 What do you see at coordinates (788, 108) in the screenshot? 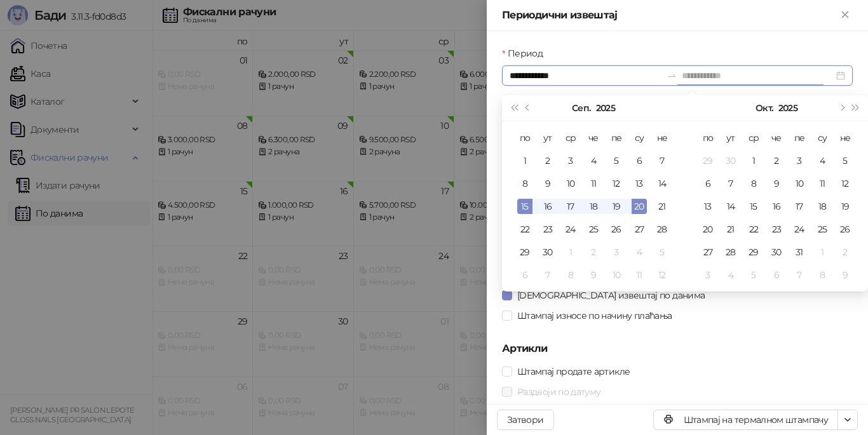
I see `button: Изабери годину` at bounding box center [788, 108].